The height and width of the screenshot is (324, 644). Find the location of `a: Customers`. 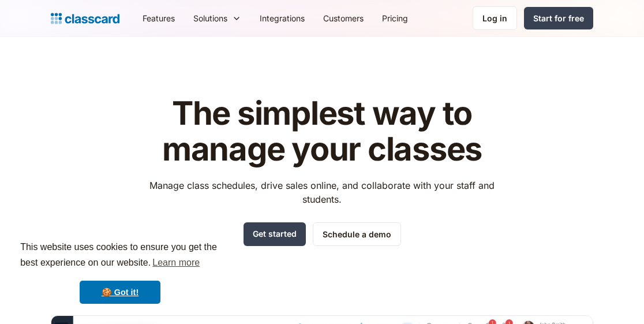

a: Customers is located at coordinates (344, 18).